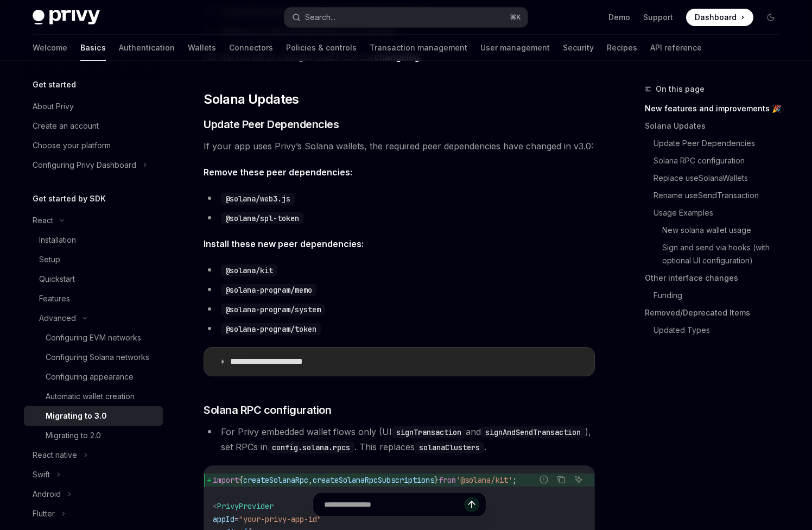 The height and width of the screenshot is (530, 812). What do you see at coordinates (721, 295) in the screenshot?
I see `a: Funding` at bounding box center [721, 295].